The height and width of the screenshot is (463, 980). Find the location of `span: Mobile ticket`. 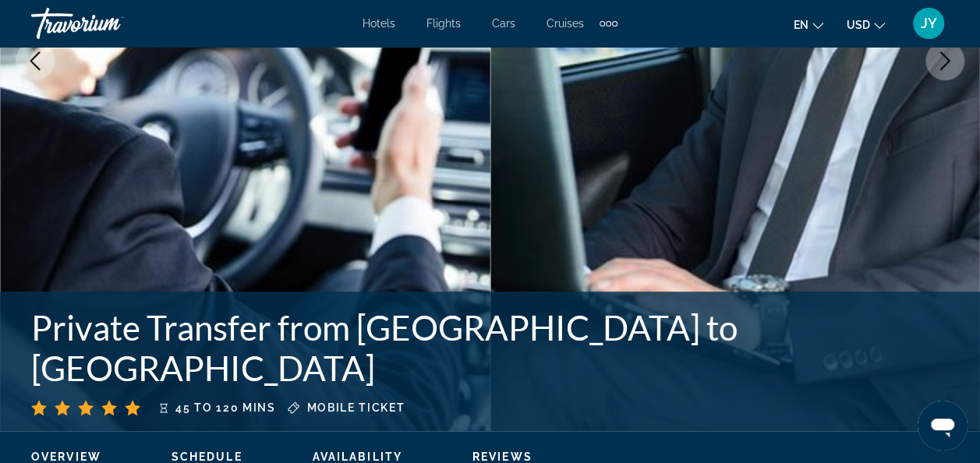

span: Mobile ticket is located at coordinates (357, 407).